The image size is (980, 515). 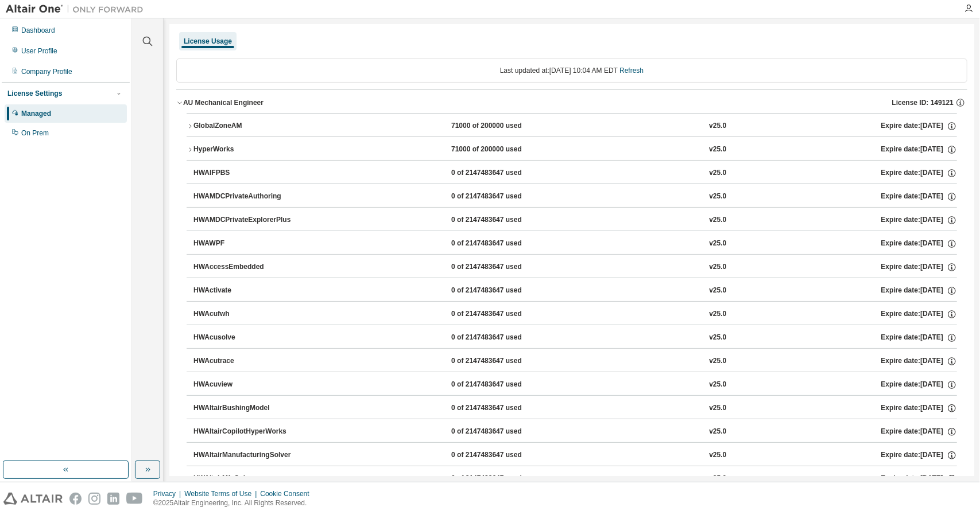 I want to click on div: HWAltairMfgSolver, so click(x=245, y=479).